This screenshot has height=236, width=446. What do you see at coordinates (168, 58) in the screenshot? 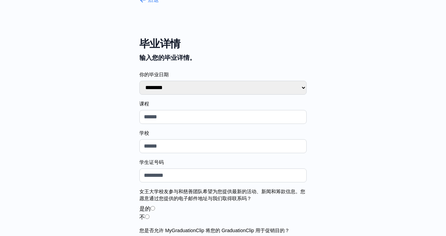
I see `font: 输入您的毕业详情。` at bounding box center [168, 58].